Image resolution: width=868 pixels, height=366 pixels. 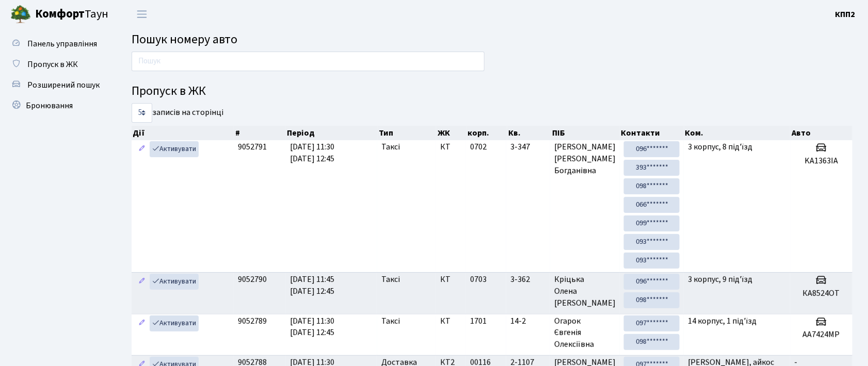 What do you see at coordinates (492, 91) in the screenshot?
I see `h4: Пропуск в ЖК` at bounding box center [492, 91].